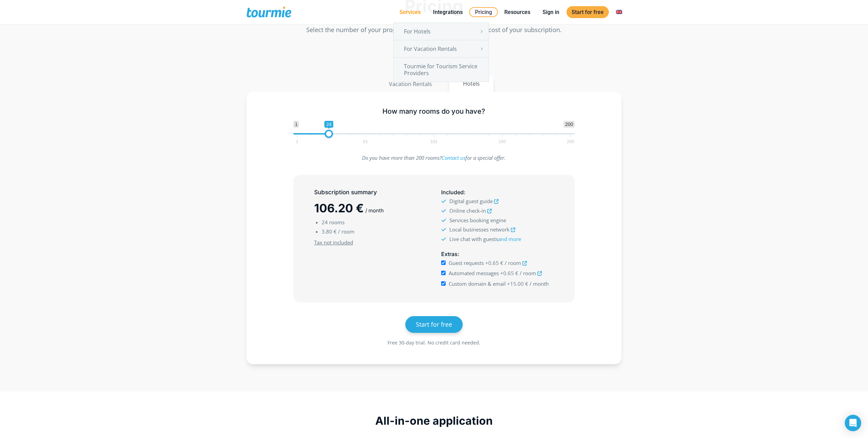 This screenshot has width=868, height=438. Describe the element at coordinates (441, 70) in the screenshot. I see `a: Tourmie for Tourism Service Providers` at that location.